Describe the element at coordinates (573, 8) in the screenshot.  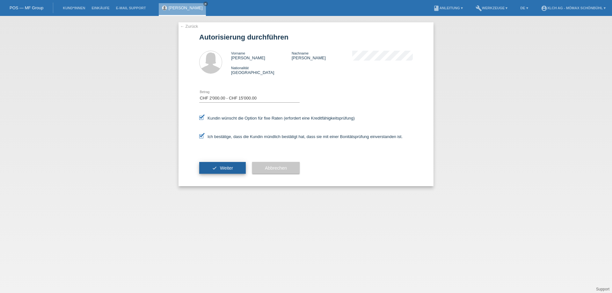
I see `a: account_circleXLCH AG - Mömax Schönbühl ▾` at that location.